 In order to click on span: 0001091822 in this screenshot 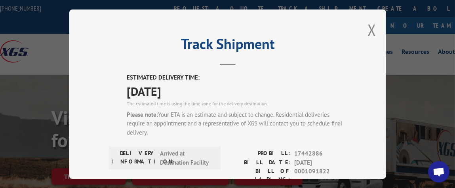, I will do `click(321, 176)`.